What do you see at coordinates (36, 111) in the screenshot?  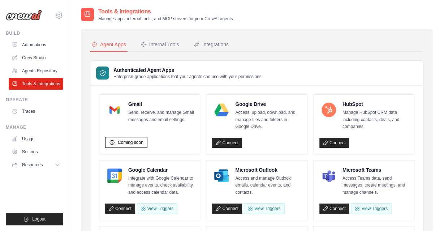 I see `a: Traces` at bounding box center [36, 111].